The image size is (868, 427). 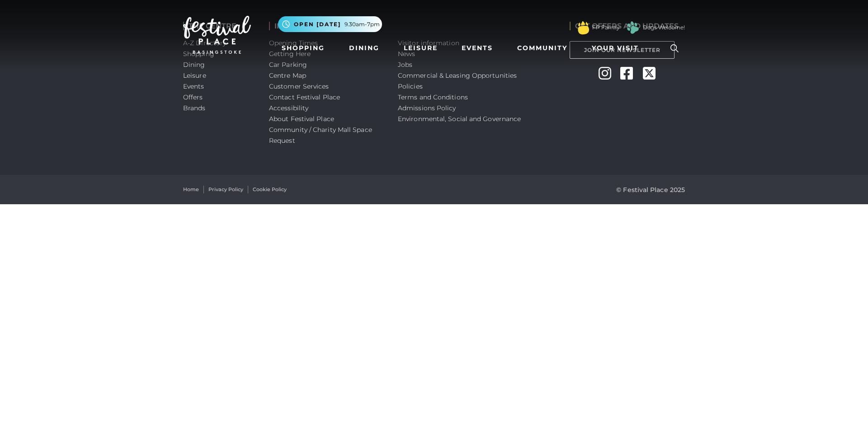 I want to click on a: Centre Map, so click(x=288, y=76).